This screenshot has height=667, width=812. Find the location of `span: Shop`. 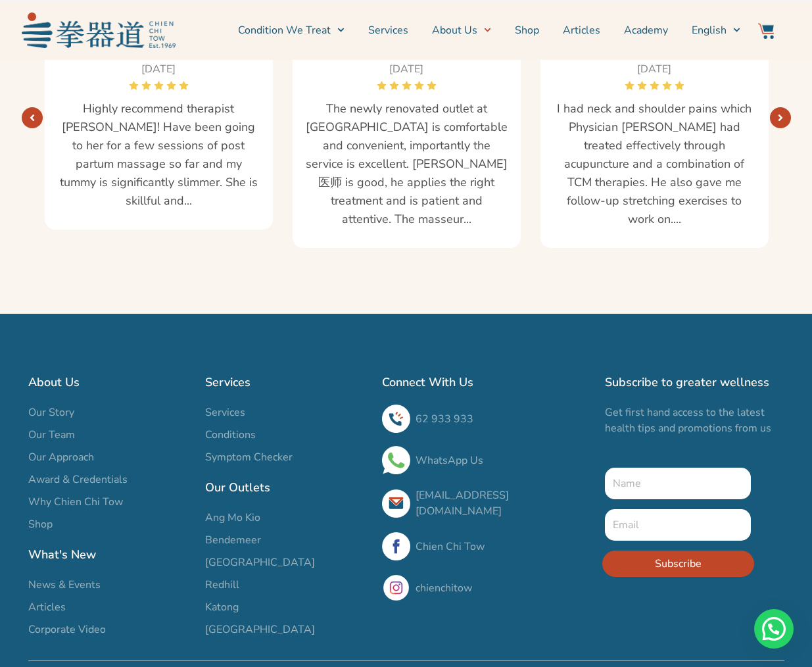

span: Shop is located at coordinates (40, 524).